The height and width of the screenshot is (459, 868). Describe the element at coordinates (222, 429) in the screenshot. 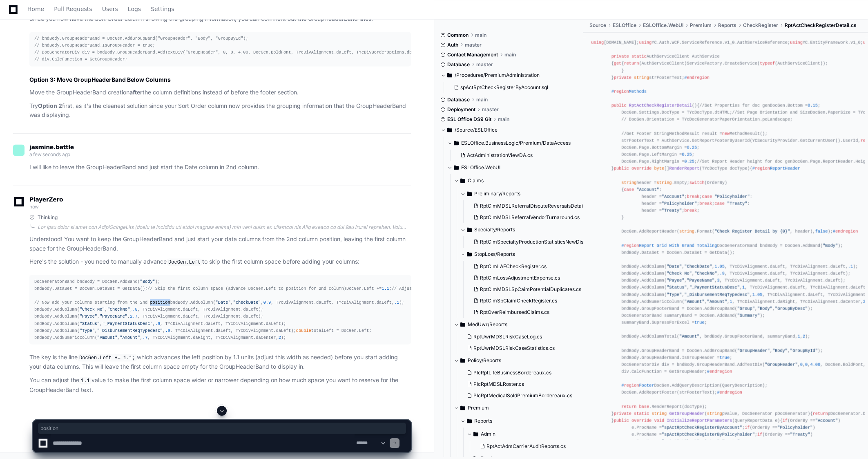

I see `span: position` at that location.